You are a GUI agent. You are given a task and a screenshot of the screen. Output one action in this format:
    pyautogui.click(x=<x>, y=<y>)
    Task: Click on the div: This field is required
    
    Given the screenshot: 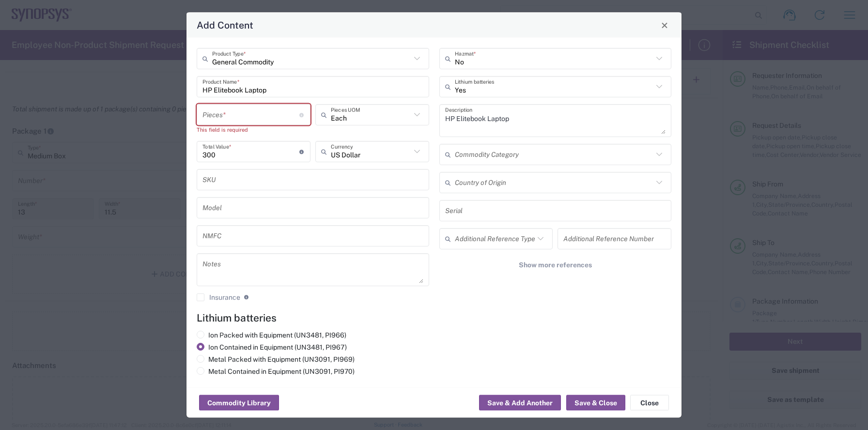 What is the action you would take?
    pyautogui.click(x=253, y=129)
    